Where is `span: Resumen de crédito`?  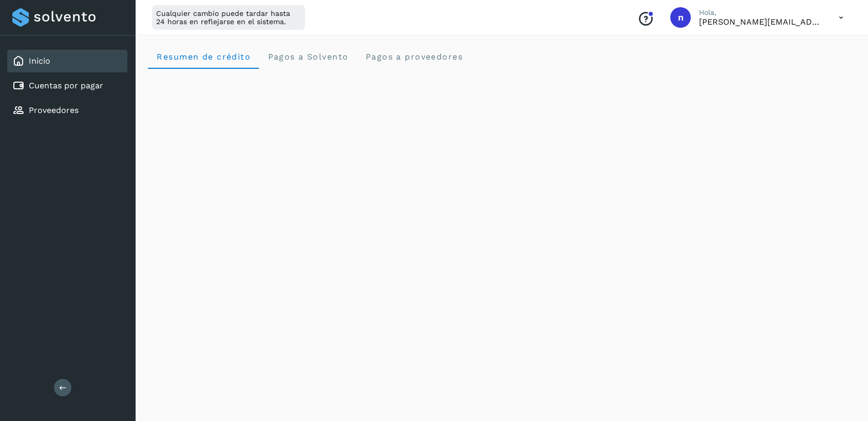
span: Resumen de crédito is located at coordinates (204, 56).